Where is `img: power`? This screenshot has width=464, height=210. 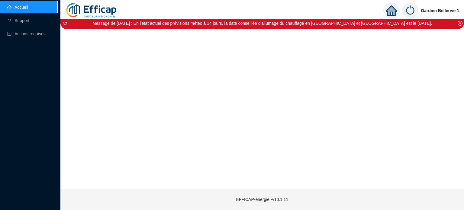
img: power is located at coordinates (411, 11).